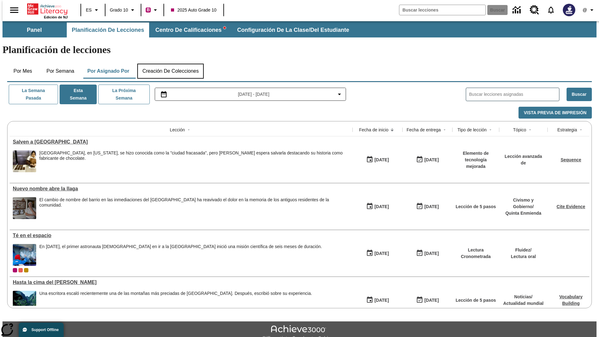 This screenshot has height=337, width=599. I want to click on button: Esta semana, so click(78, 94).